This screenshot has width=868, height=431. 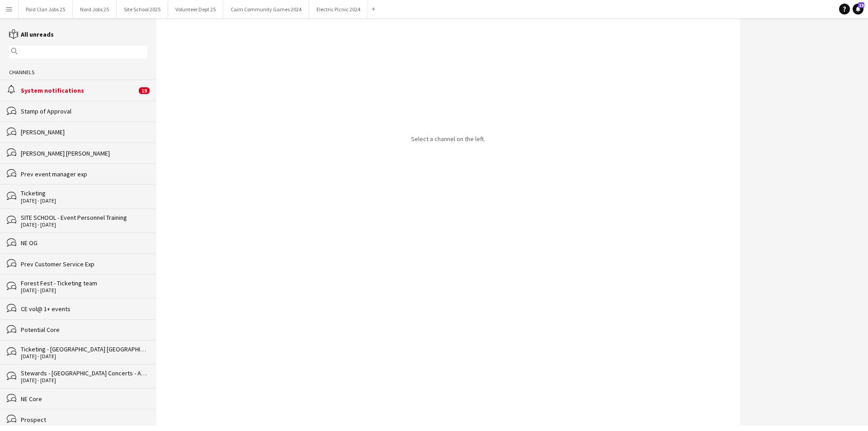 What do you see at coordinates (84, 111) in the screenshot?
I see `div: Stamp of Approval` at bounding box center [84, 111].